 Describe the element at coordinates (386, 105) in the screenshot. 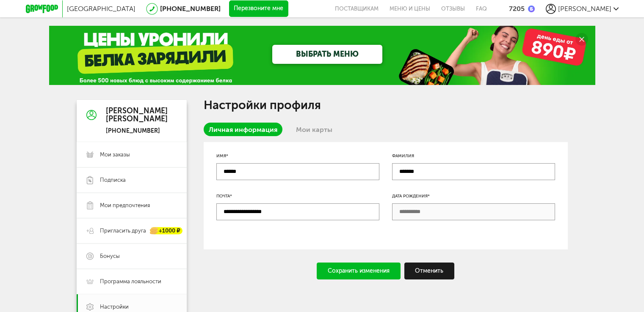

I see `h1: Настройки профиля` at that location.